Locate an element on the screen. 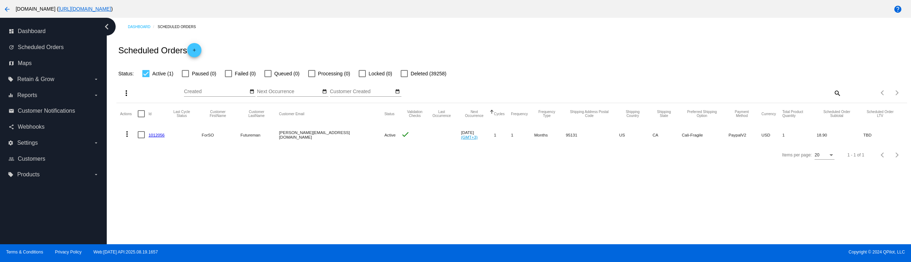 The image size is (911, 262). mat-cell: 95131 is located at coordinates (593, 135).